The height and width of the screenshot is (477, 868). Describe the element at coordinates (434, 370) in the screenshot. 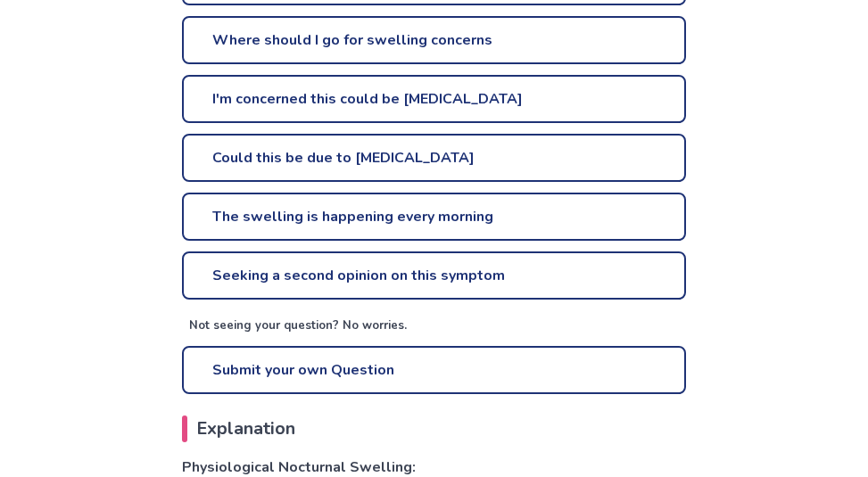

I see `a: Submit your own Question` at that location.